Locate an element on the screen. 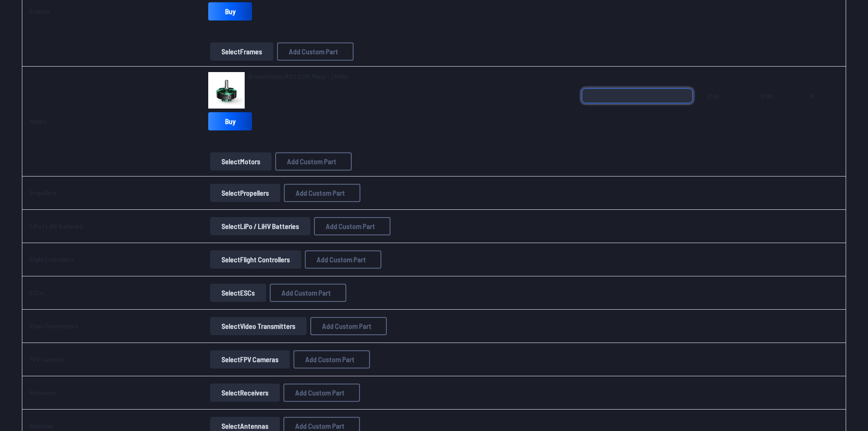 This screenshot has width=868, height=431. a: LiPo / LiHV Batteries is located at coordinates (56, 226).